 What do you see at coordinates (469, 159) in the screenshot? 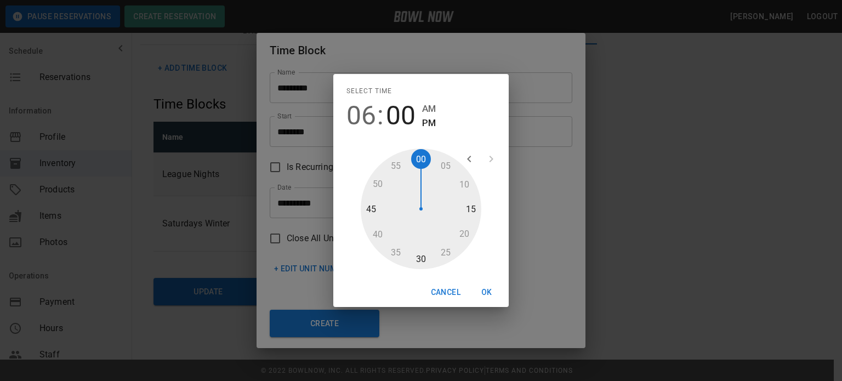
I see `button: open previous view` at bounding box center [469, 159].